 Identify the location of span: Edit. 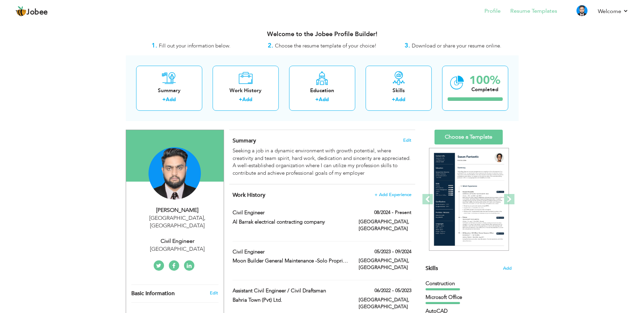
(407, 140).